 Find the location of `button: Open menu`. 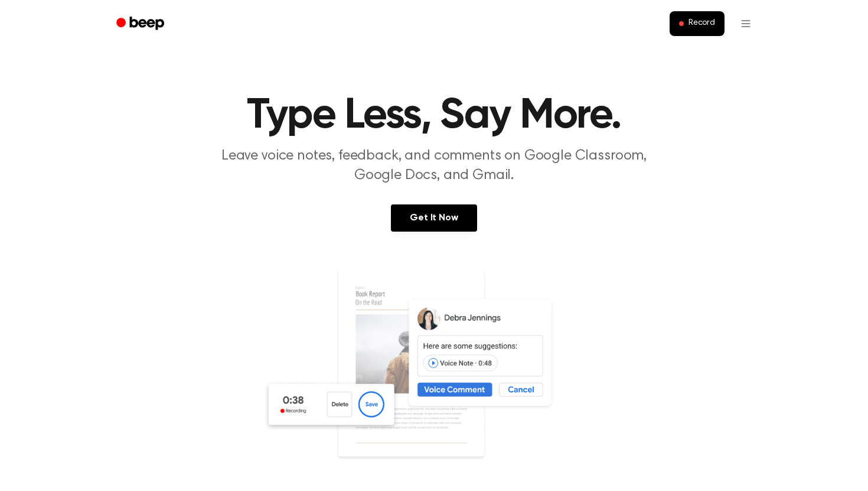

button: Open menu is located at coordinates (745, 23).